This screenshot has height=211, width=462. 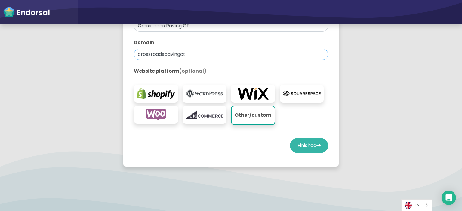 What do you see at coordinates (205, 94) in the screenshot?
I see `img: wordpress.org-logo.png` at bounding box center [205, 94].